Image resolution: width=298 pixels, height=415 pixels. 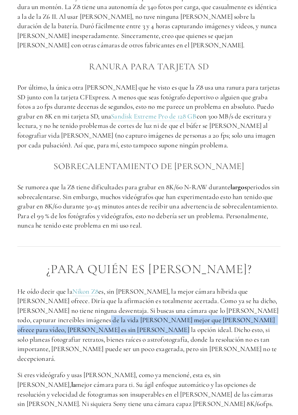 I want to click on a: Sandisk Extreme Pro de 128 GB, so click(x=154, y=116).